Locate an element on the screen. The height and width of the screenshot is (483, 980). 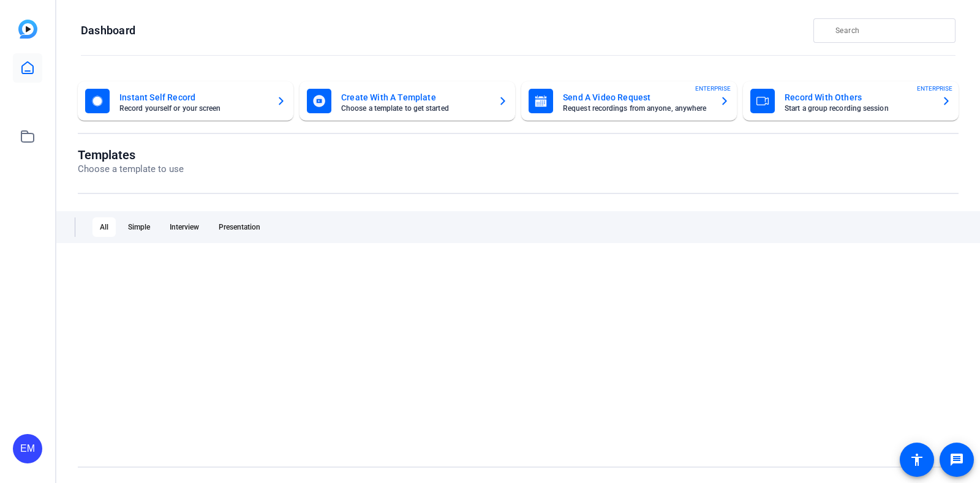
div: Presentation is located at coordinates (239, 227).